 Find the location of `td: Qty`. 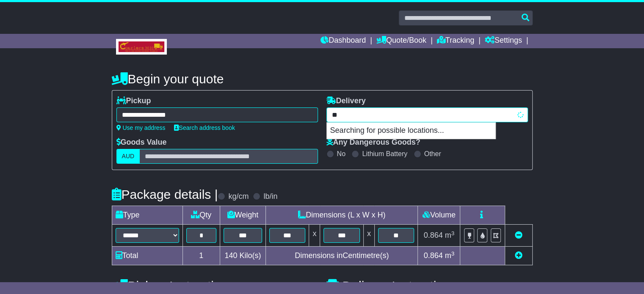

td: Qty is located at coordinates (201, 215).